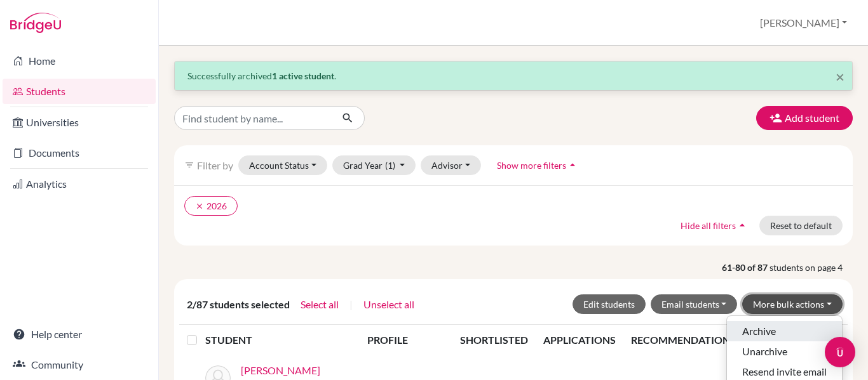  I want to click on span: students on page 4, so click(811, 267).